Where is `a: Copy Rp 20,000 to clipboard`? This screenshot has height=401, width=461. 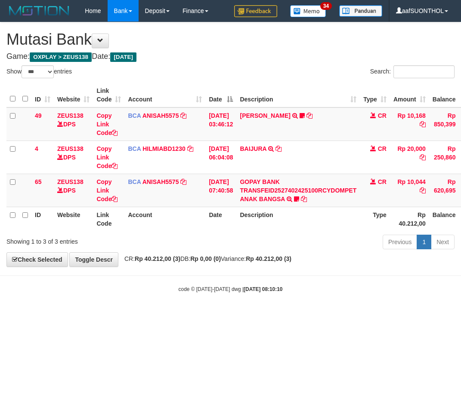
a: Copy Rp 20,000 to clipboard is located at coordinates (423, 157).